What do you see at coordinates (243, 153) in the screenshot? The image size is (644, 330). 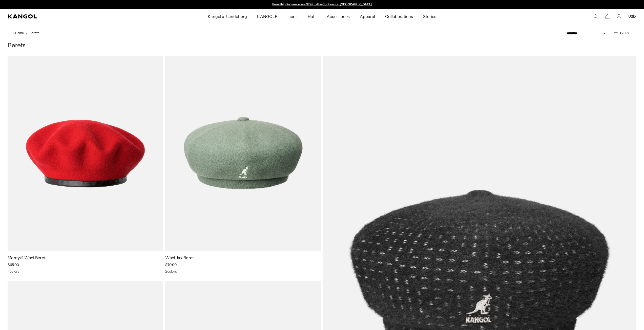 I see `img: Wool Jax Beret` at bounding box center [243, 153].